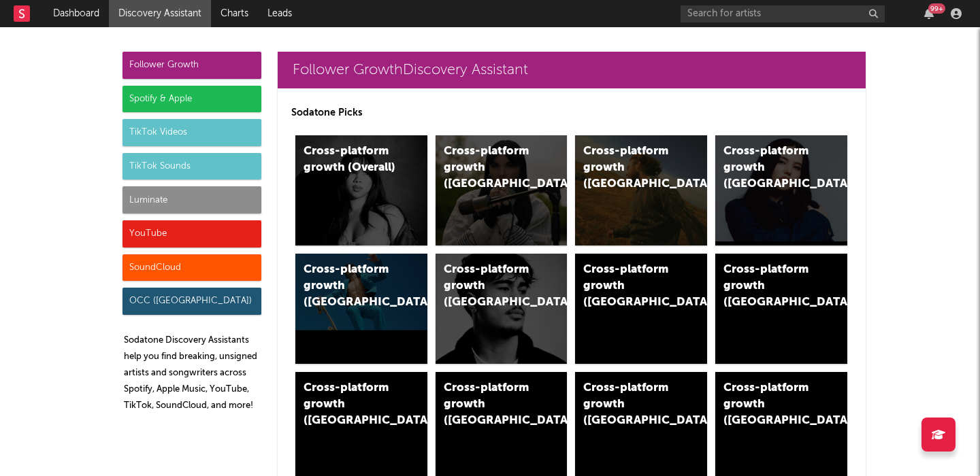 This screenshot has width=980, height=476. I want to click on div: Cross-platform growth (Overall), so click(350, 160).